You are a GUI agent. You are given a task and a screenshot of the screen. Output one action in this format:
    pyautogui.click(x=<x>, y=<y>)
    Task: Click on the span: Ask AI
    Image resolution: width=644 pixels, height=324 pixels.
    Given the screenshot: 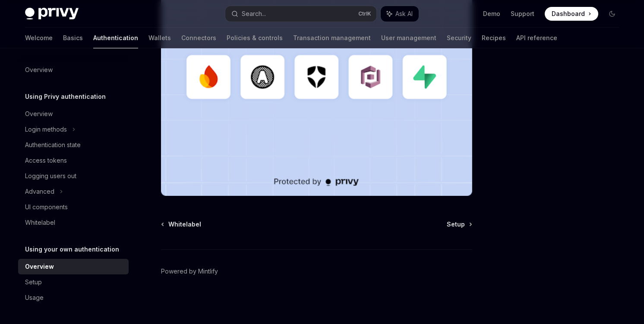 What is the action you would take?
    pyautogui.click(x=404, y=14)
    